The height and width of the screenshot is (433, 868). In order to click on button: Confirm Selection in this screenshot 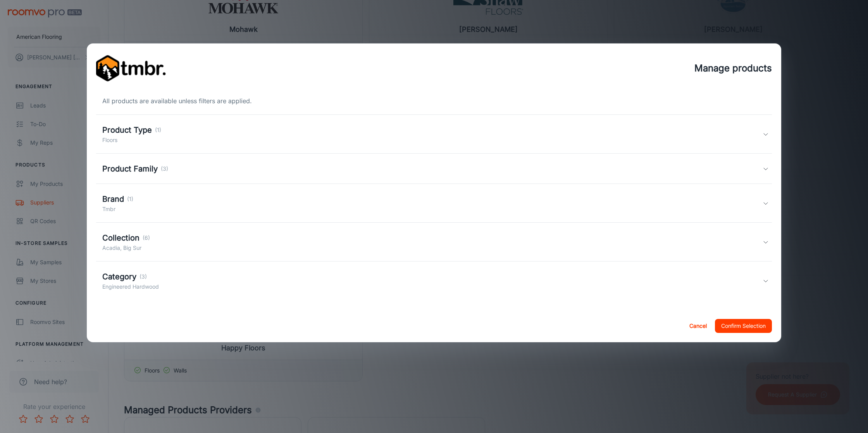, I will do `click(743, 326)`.